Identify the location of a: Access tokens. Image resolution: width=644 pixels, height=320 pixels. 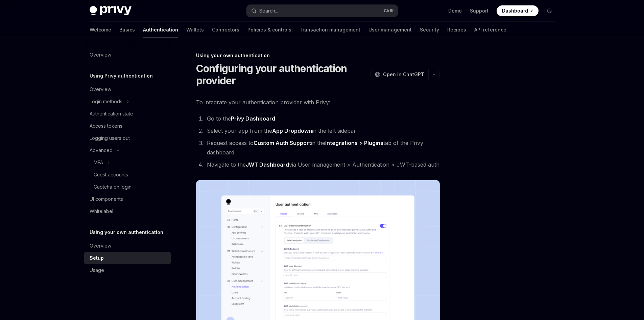
(127, 126).